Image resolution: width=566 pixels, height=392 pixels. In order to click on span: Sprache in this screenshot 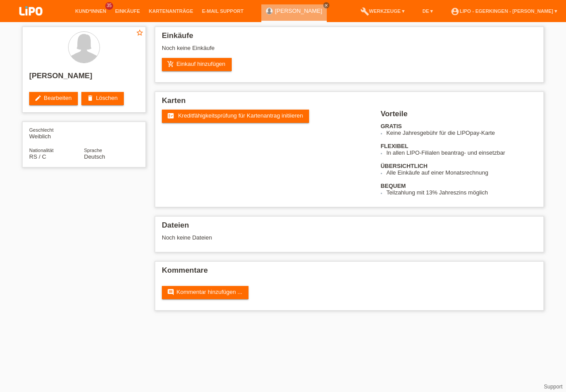, I will do `click(93, 150)`.